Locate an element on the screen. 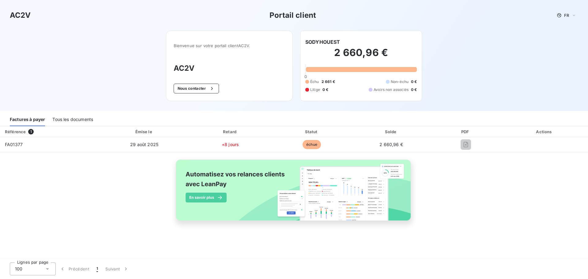 This screenshot has width=588, height=279. button: 1 is located at coordinates (97, 269).